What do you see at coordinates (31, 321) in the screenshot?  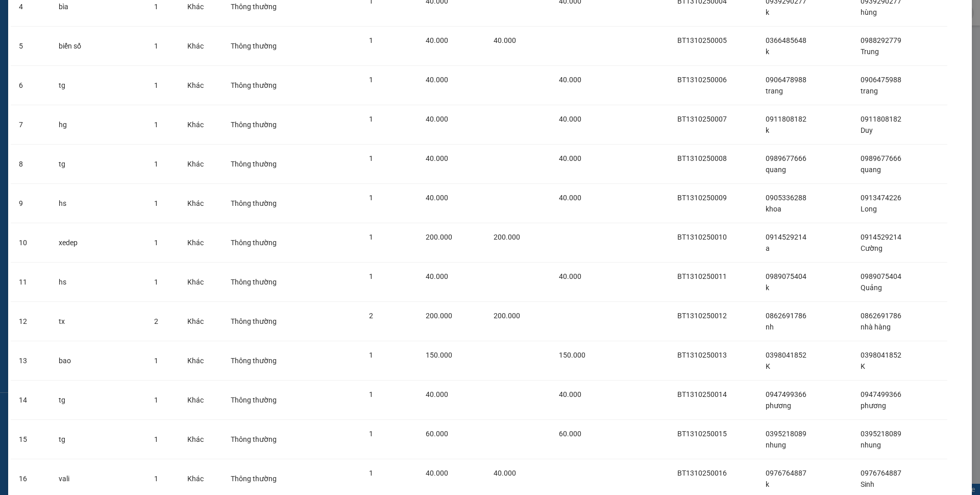 I see `td: 12` at bounding box center [31, 321].